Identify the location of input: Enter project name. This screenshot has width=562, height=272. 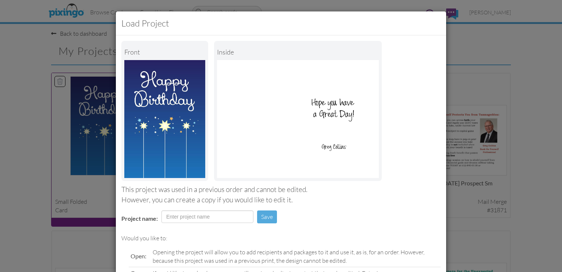
(208, 216).